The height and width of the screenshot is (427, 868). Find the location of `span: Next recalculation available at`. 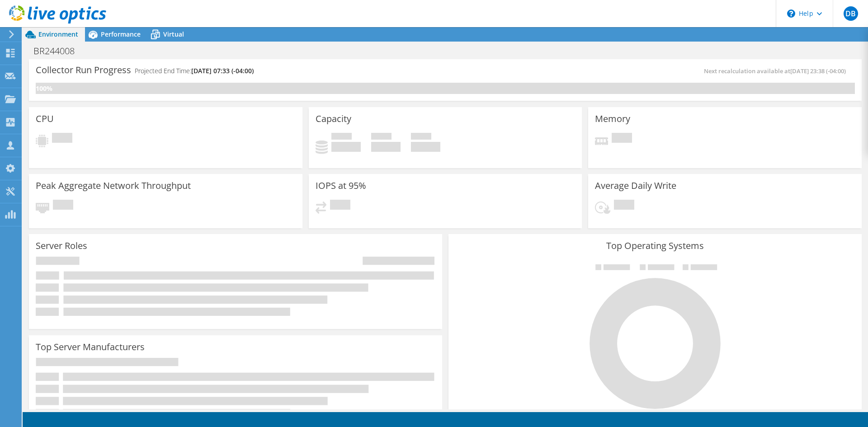

span: Next recalculation available at is located at coordinates (777, 71).